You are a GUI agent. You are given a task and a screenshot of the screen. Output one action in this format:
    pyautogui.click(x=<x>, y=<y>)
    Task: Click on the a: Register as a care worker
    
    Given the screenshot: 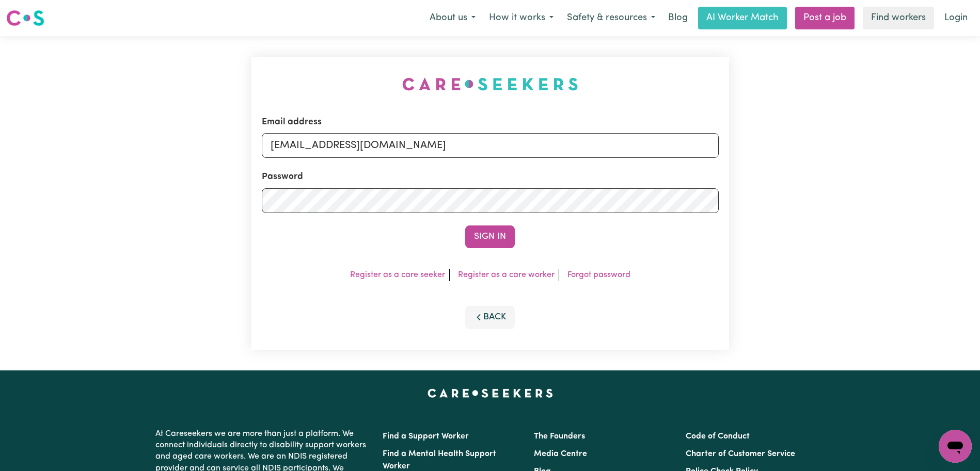 What is the action you would take?
    pyautogui.click(x=506, y=275)
    